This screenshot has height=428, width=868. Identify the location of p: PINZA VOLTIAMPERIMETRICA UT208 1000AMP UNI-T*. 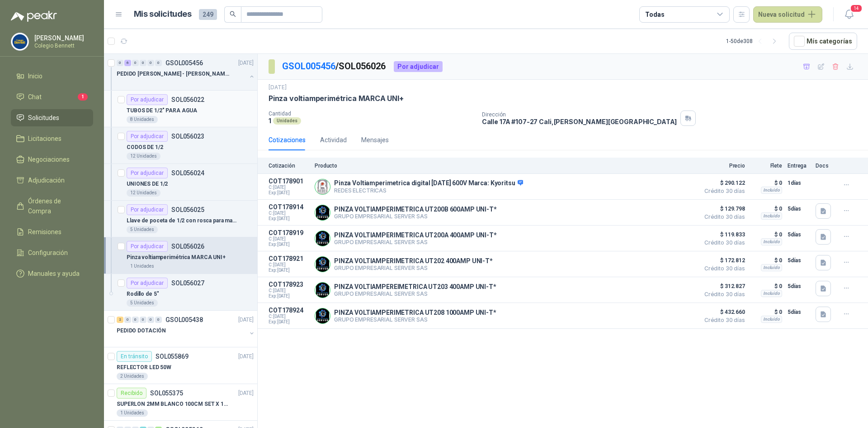
(415, 312).